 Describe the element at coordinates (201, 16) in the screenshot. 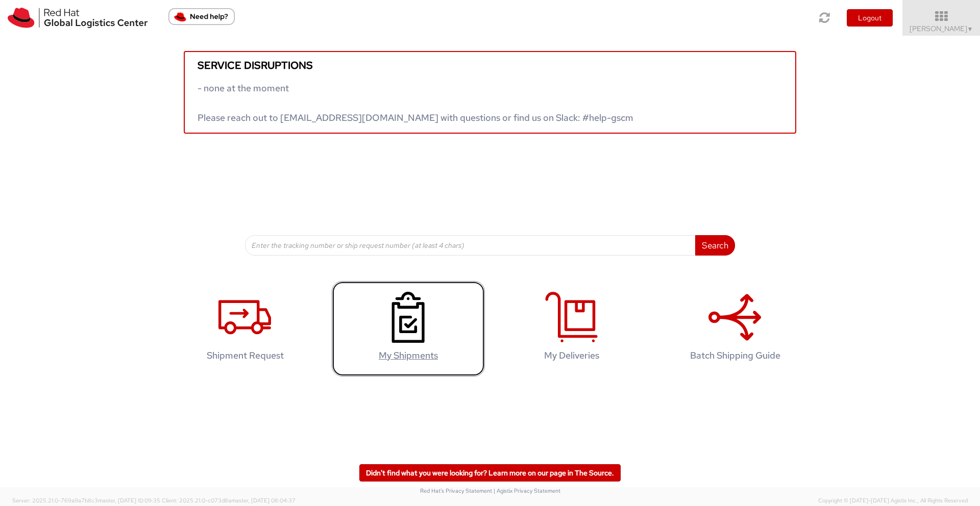

I see `button: Need help?` at that location.